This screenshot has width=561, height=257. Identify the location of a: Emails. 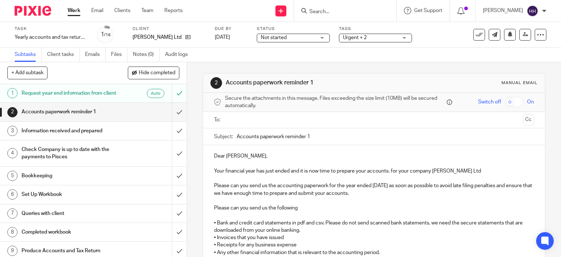
(95, 54).